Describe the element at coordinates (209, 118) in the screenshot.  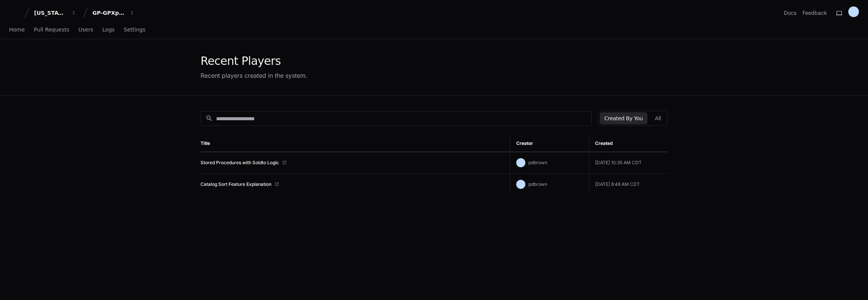
I see `mat-icon: search` at that location.